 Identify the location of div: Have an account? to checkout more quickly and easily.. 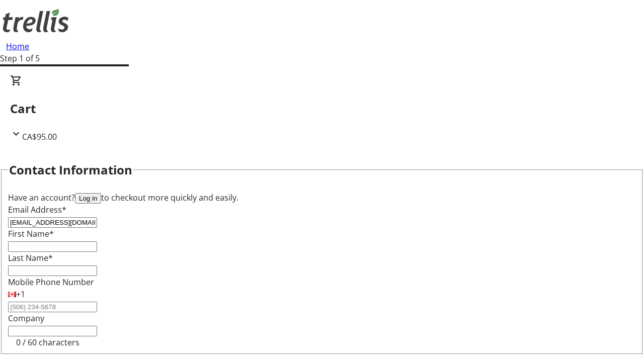
(322, 198).